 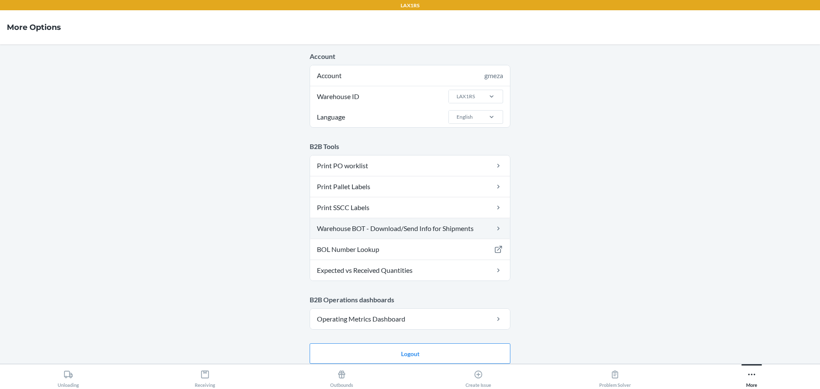 I want to click on div: Receiving, so click(x=205, y=377).